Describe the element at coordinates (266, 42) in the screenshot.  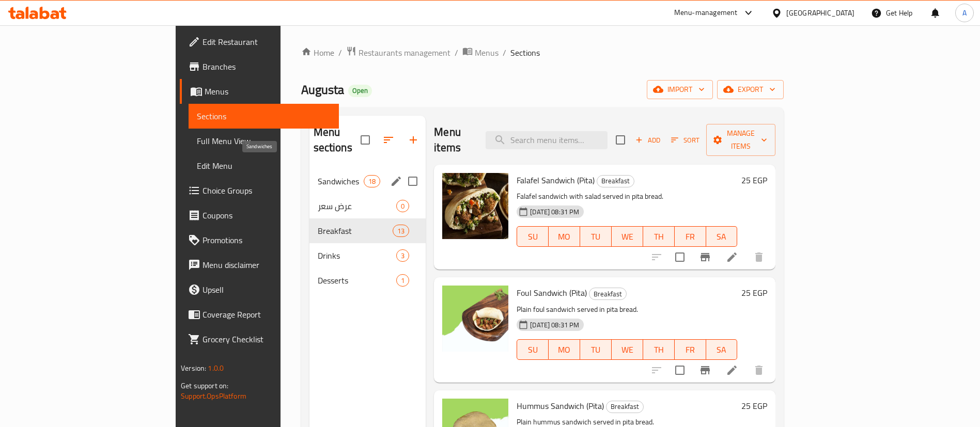
I see `span: Edit Restaurant` at that location.